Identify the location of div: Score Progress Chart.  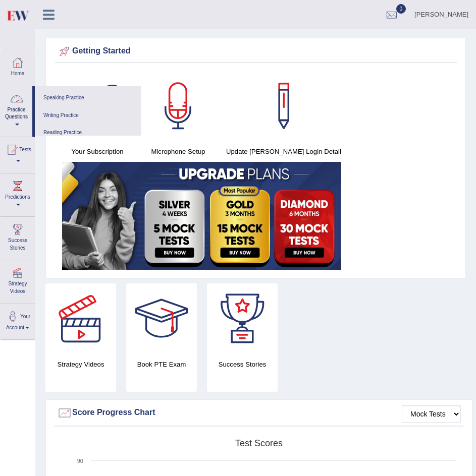
(259, 413).